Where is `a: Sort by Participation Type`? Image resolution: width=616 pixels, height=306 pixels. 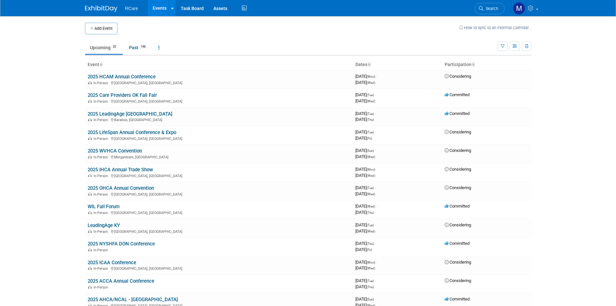 a: Sort by Participation Type is located at coordinates (473, 64).